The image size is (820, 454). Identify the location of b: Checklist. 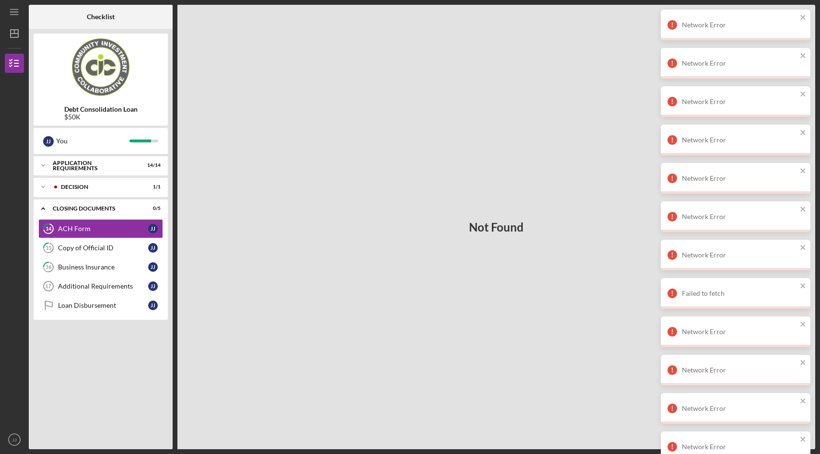
(101, 17).